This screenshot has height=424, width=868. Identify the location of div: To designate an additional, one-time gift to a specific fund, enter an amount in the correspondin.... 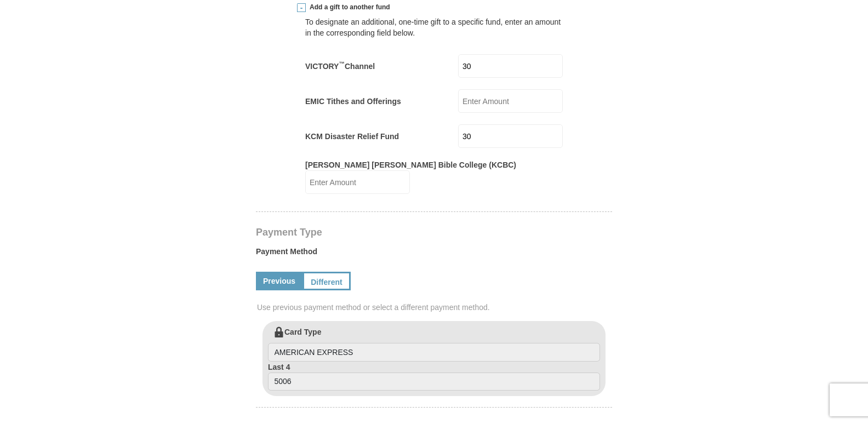
(434, 27).